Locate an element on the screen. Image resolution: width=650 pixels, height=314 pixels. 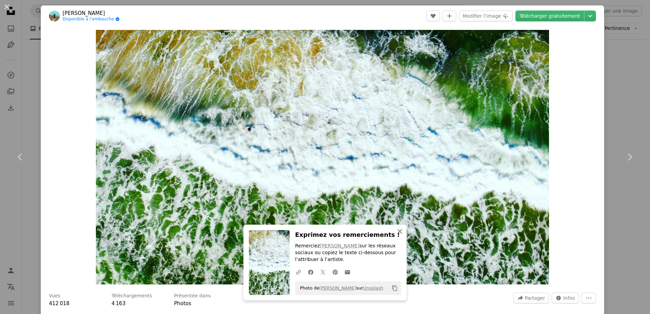
button: Zoom sur cette image is located at coordinates (322, 157).